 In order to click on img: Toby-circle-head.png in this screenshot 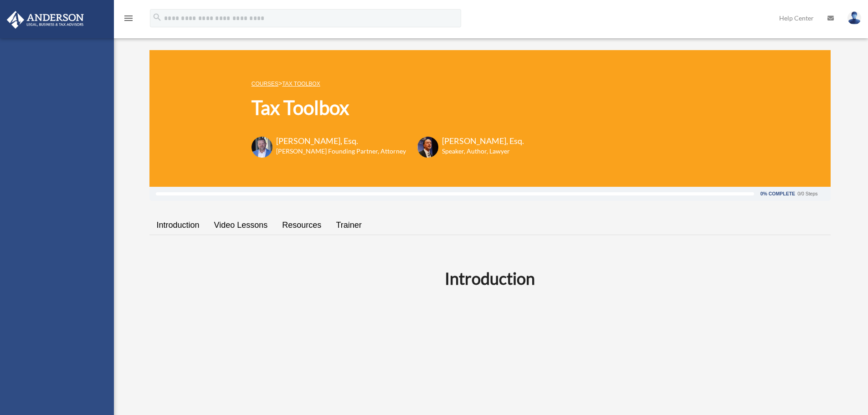, I will do `click(262, 147)`.